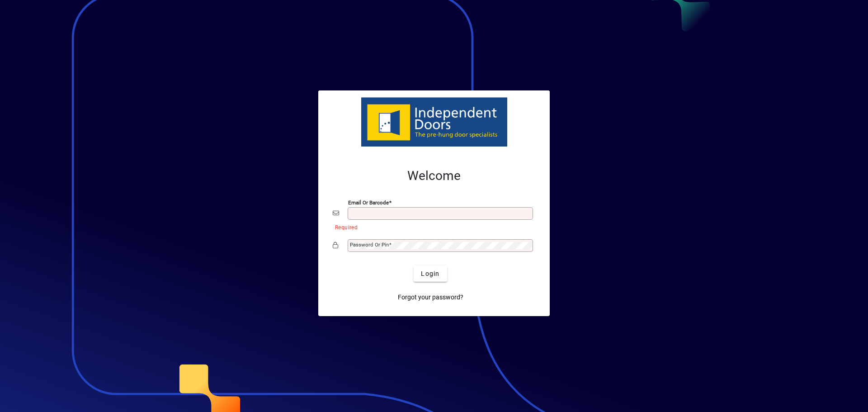 The image size is (868, 412). Describe the element at coordinates (434, 176) in the screenshot. I see `h2: Welcome` at that location.